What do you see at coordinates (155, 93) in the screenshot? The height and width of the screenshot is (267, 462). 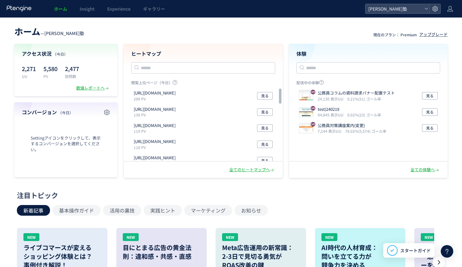 I see `p: https://itojuku.co.jp/shiken/shihou/feature/shiken/yobi/index.html` at bounding box center [155, 93].